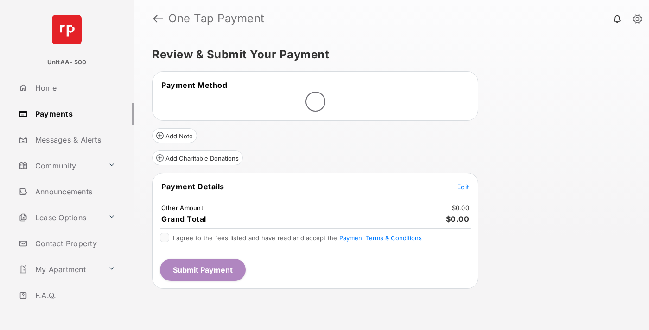 The width and height of the screenshot is (649, 330). What do you see at coordinates (463, 187) in the screenshot?
I see `button: Edit` at bounding box center [463, 187].